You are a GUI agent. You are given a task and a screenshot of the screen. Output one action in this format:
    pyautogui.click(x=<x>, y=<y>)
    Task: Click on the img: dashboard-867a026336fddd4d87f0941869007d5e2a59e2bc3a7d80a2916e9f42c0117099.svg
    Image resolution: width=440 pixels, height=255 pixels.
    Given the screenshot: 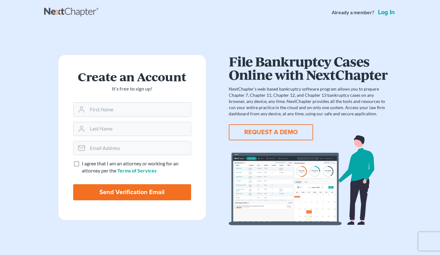 What is the action you would take?
    pyautogui.click(x=308, y=180)
    